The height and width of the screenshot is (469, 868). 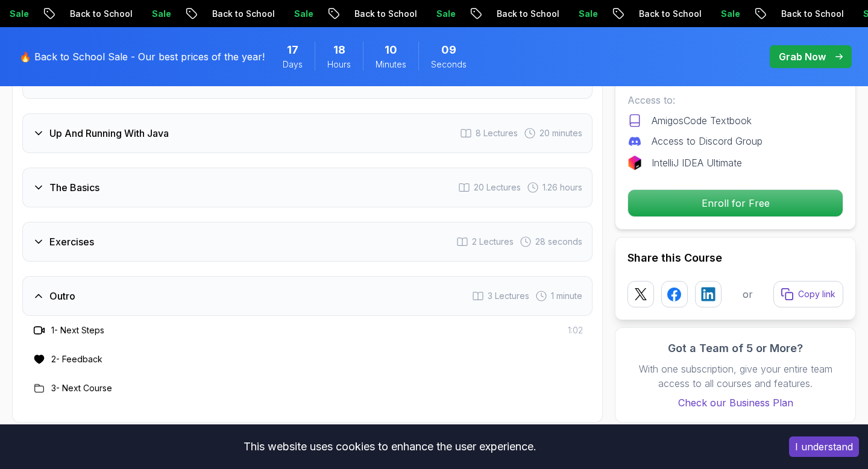 What do you see at coordinates (560, 133) in the screenshot?
I see `span: 20 minutes` at bounding box center [560, 133].